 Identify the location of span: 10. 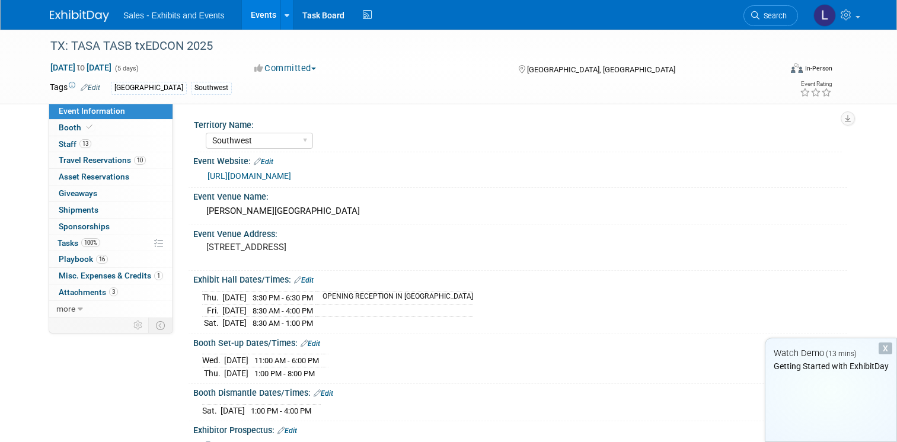
(140, 160).